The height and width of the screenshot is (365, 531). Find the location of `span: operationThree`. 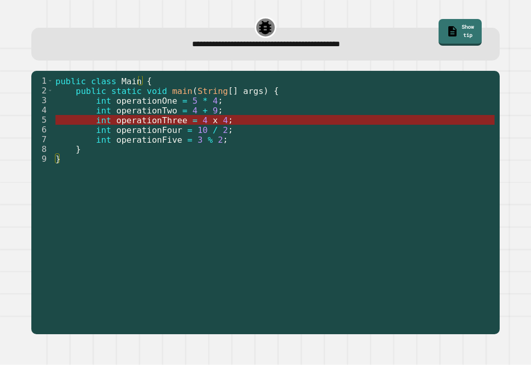

span: operationThree is located at coordinates (152, 120).